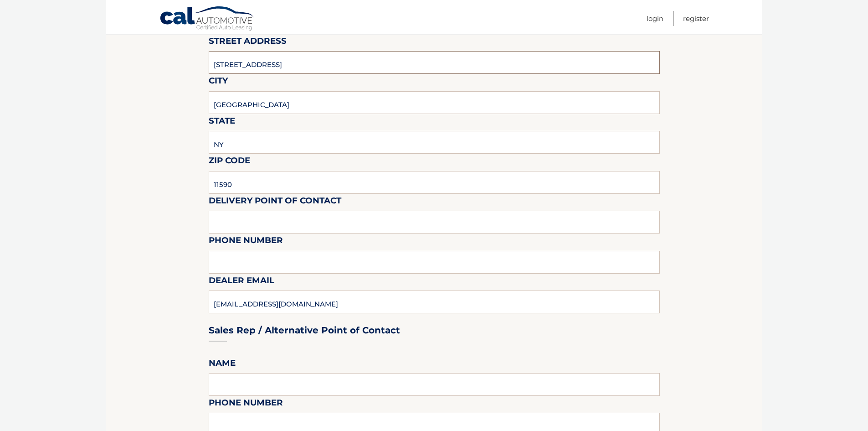 This screenshot has width=868, height=431. Describe the element at coordinates (305, 330) in the screenshot. I see `h3: Sales Rep / Alternative Point of Contact` at that location.